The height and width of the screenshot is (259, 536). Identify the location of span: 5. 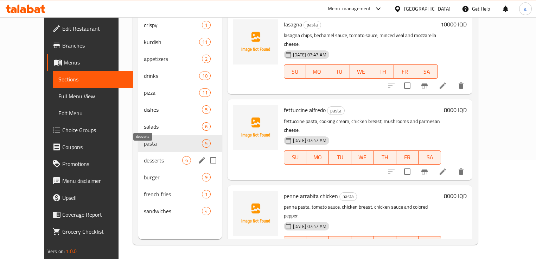
(206, 143).